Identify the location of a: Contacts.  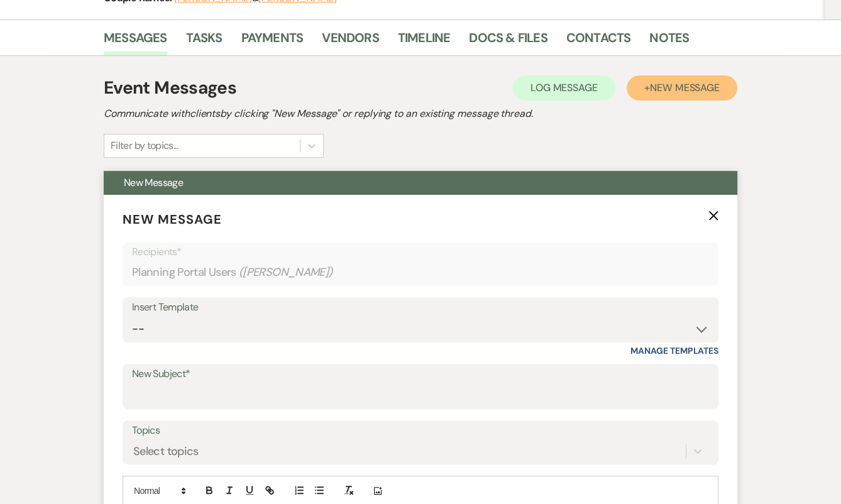
(598, 41).